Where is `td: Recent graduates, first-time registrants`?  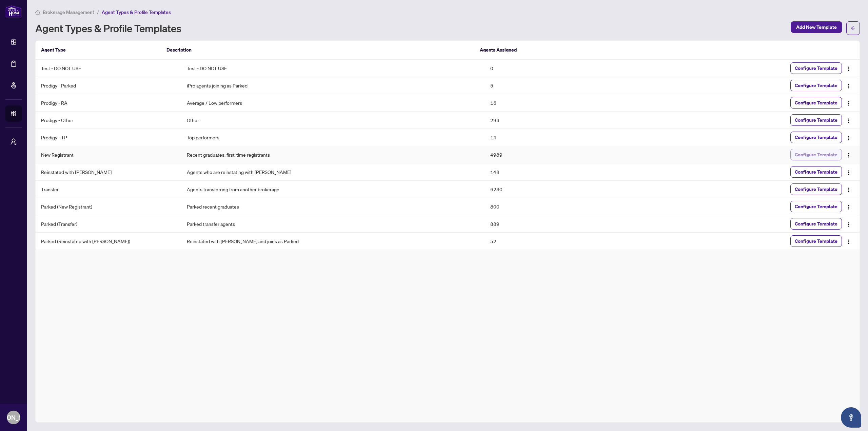 td: Recent graduates, first-time registrants is located at coordinates (333, 155).